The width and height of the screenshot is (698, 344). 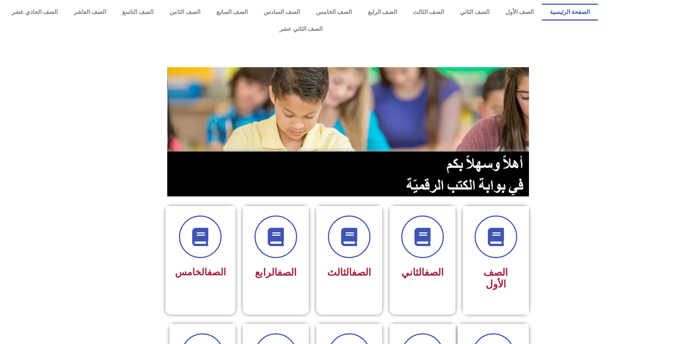 I want to click on a: الصف الثامن, so click(x=185, y=12).